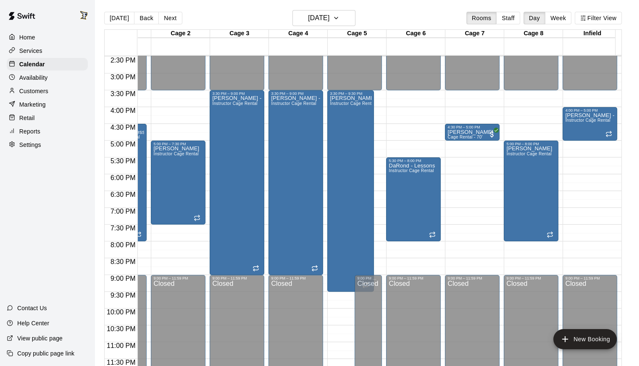 Image resolution: width=639 pixels, height=366 pixels. What do you see at coordinates (123, 161) in the screenshot?
I see `span: 5:30 PM` at bounding box center [123, 161].